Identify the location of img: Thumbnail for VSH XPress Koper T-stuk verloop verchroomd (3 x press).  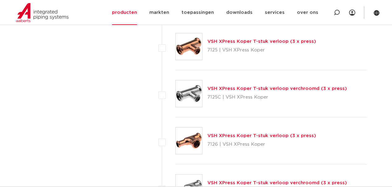
(189, 94).